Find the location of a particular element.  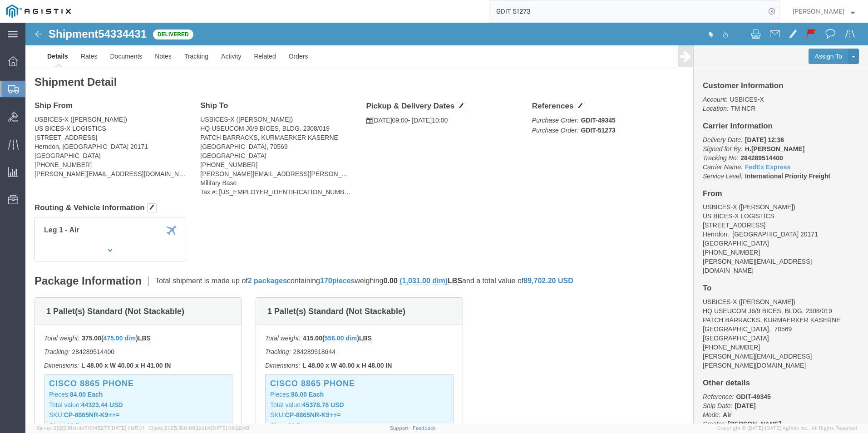

span: Feras Saleh is located at coordinates (819, 11).